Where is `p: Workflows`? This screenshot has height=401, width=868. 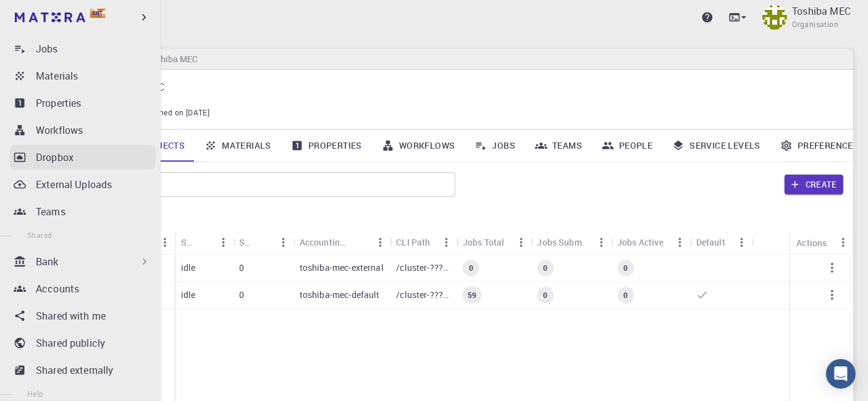 p: Workflows is located at coordinates (59, 131).